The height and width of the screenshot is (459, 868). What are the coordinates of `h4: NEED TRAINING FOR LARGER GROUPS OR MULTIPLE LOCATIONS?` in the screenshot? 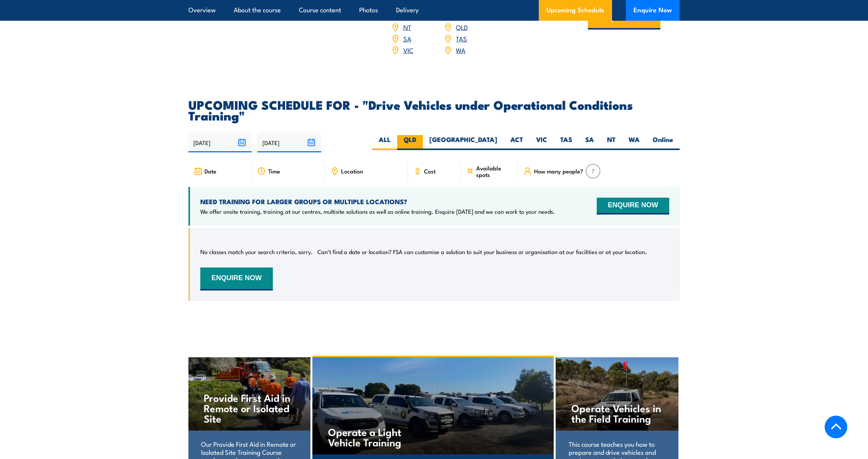 It's located at (377, 201).